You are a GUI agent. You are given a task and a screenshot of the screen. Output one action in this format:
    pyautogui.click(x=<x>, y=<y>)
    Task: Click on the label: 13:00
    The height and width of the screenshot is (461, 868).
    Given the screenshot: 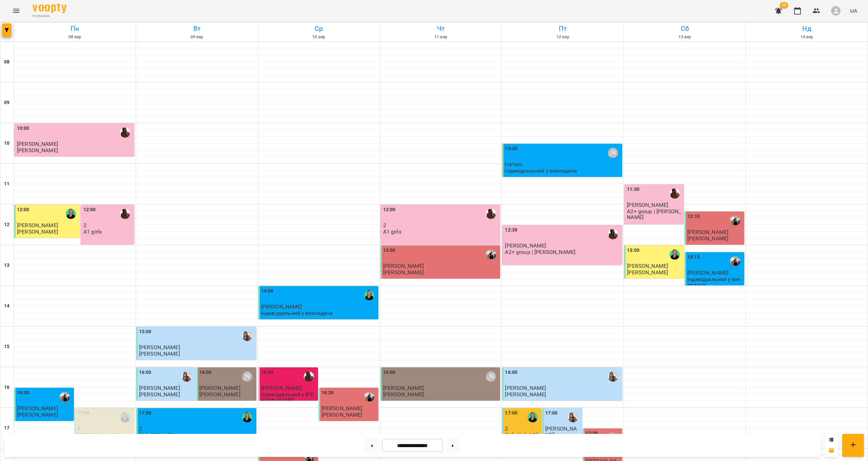 What is the action you would take?
    pyautogui.click(x=389, y=251)
    